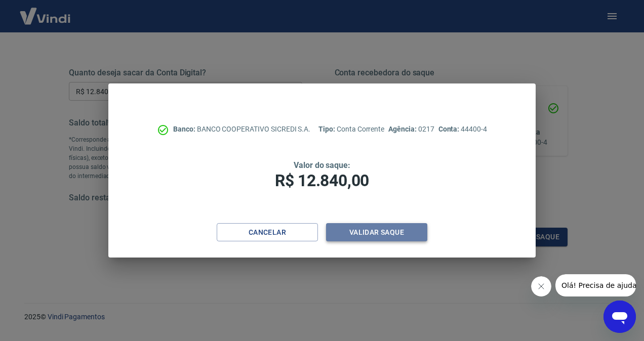 The image size is (644, 341). I want to click on span: Conta:, so click(450, 129).